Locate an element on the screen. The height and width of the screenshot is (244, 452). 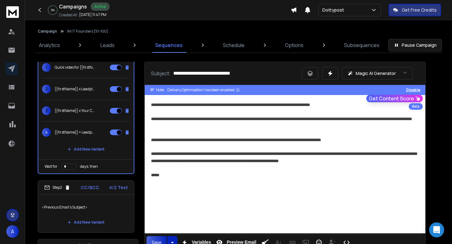
p: Options is located at coordinates (294, 45).